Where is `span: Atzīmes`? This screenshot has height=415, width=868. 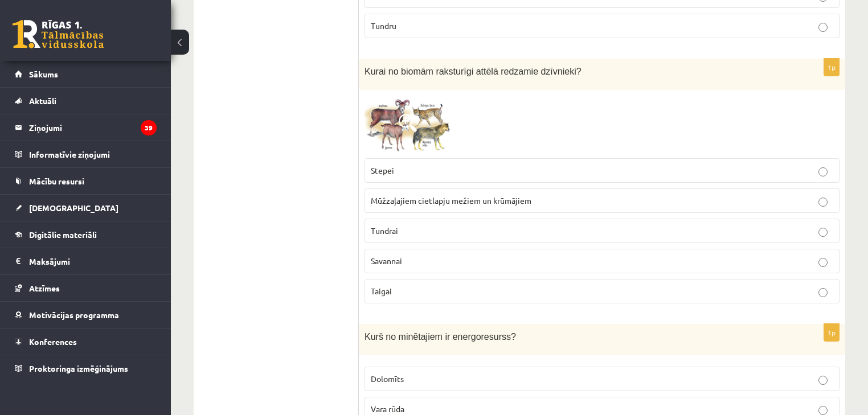
span: Atzīmes is located at coordinates (44, 289).